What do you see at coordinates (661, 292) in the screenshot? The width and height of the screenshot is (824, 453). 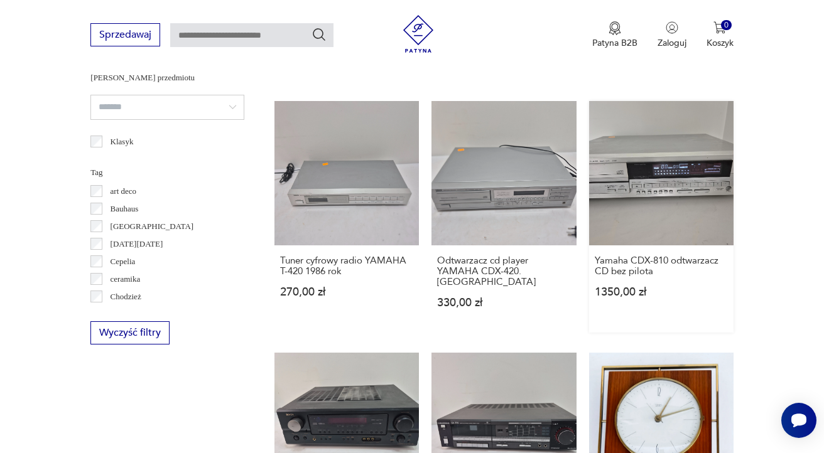 I see `p: 1350,00 zł` at bounding box center [661, 292].